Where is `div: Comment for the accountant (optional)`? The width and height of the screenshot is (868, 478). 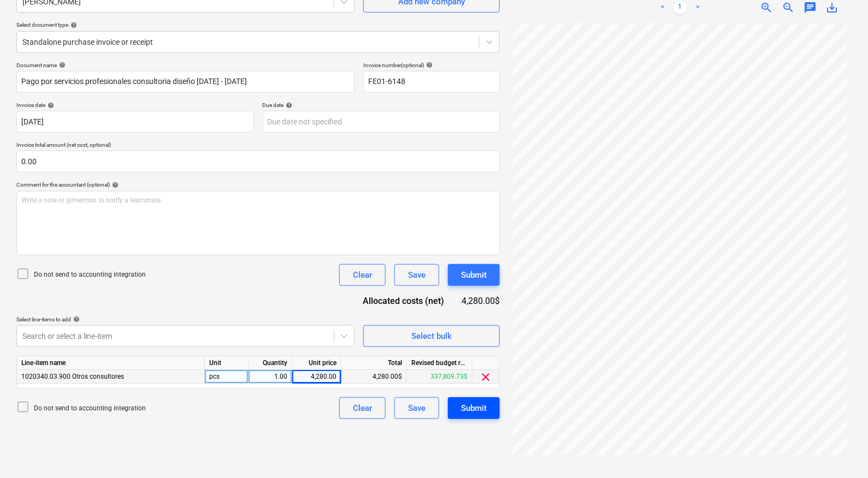
div: Comment for the accountant (optional) is located at coordinates (258, 185).